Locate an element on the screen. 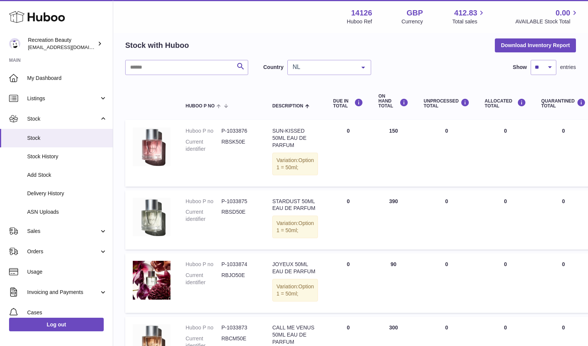 The image size is (588, 346). a: 0.00 AVAILABLE Stock Total is located at coordinates (547, 17).